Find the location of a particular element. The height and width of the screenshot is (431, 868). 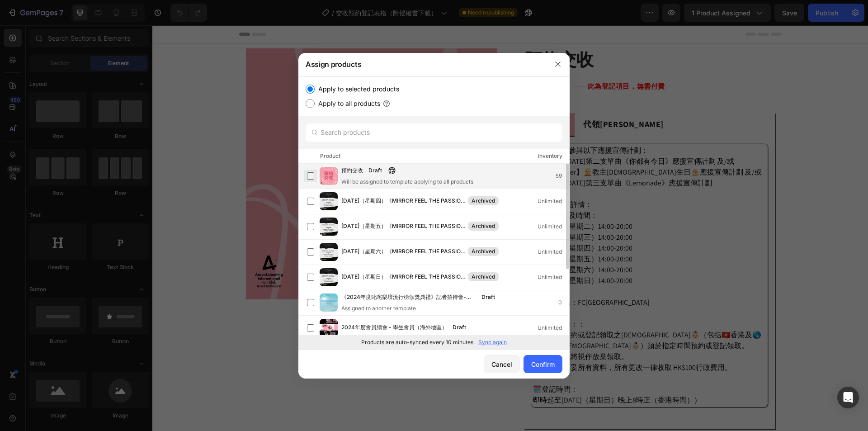

span: 2024年度會員續會 - 學生會員（海外地區） is located at coordinates (394, 328).